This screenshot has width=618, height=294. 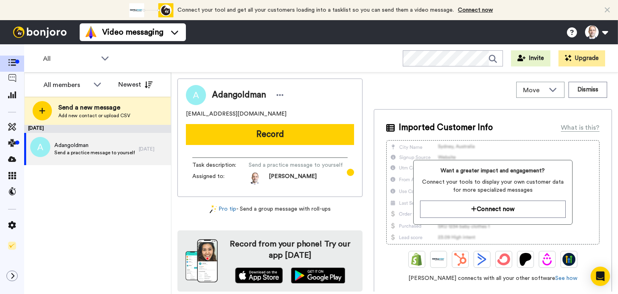 What do you see at coordinates (582, 58) in the screenshot?
I see `button: Upgrade` at bounding box center [582, 58].